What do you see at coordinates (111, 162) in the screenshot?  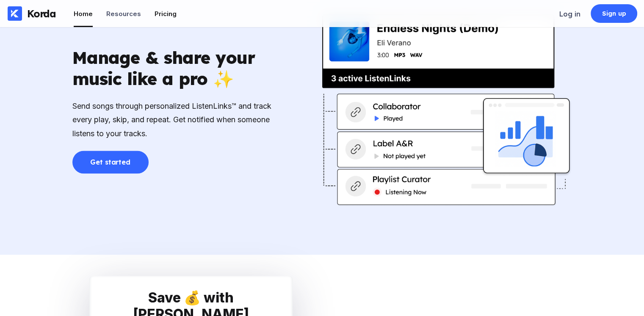 I see `button: Get started` at bounding box center [111, 162].